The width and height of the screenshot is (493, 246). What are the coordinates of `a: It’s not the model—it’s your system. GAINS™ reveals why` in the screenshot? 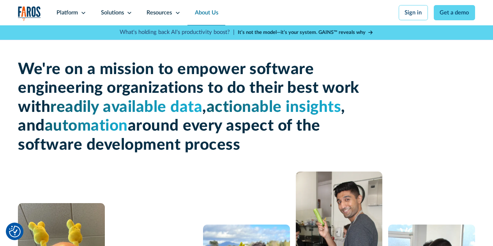 It's located at (306, 32).